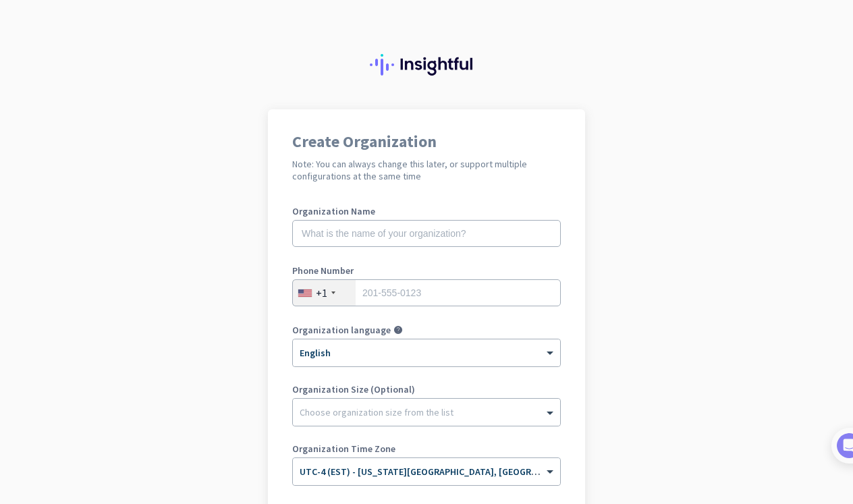 This screenshot has height=504, width=853. Describe the element at coordinates (321, 292) in the screenshot. I see `div: +1` at that location.